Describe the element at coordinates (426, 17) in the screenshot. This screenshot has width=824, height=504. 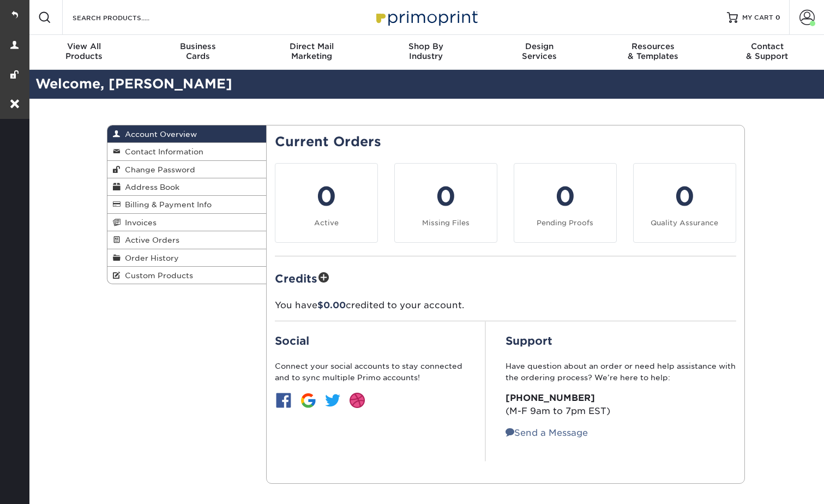
I see `img: Primoprint` at that location.